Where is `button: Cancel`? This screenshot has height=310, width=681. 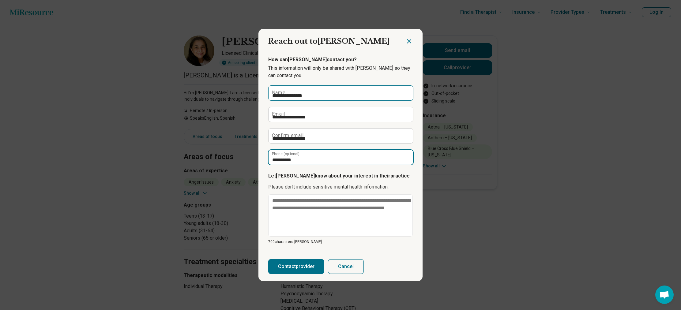 button: Cancel is located at coordinates (346, 267).